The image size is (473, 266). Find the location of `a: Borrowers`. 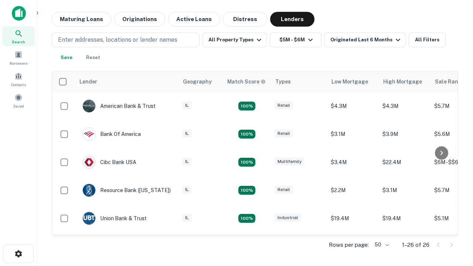

a: Borrowers is located at coordinates (18, 58).